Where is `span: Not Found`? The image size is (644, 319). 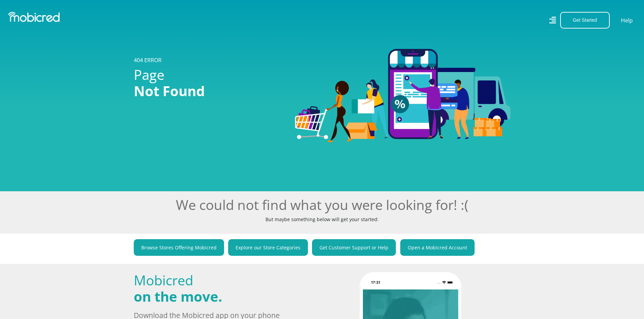 span: Not Found is located at coordinates (169, 91).